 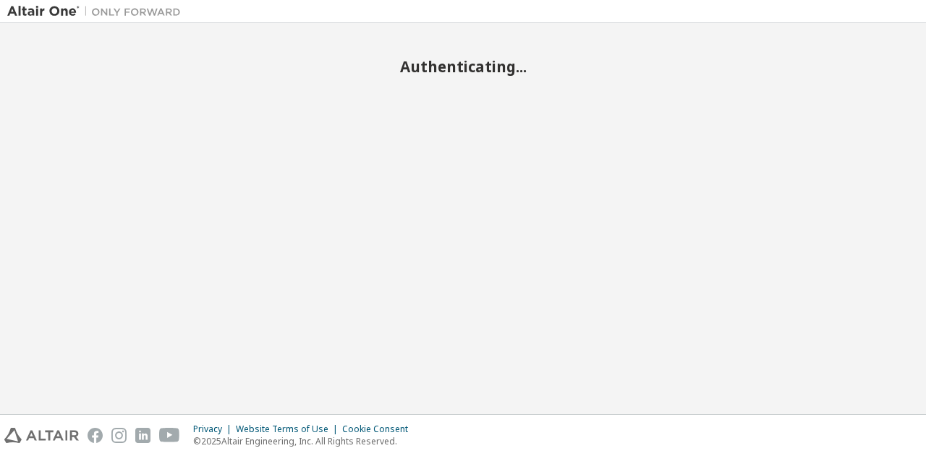 I want to click on h2: Authenticating..., so click(x=463, y=67).